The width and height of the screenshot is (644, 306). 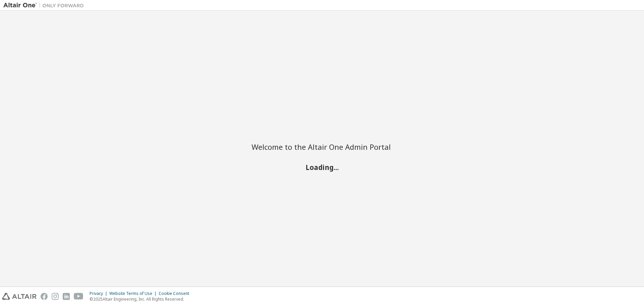 I want to click on h2: Welcome to the Altair One Admin Portal, so click(x=322, y=147).